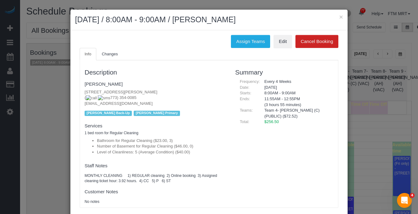 This screenshot has width=418, height=214. I want to click on div: Every 4 Weeks, so click(296, 82).